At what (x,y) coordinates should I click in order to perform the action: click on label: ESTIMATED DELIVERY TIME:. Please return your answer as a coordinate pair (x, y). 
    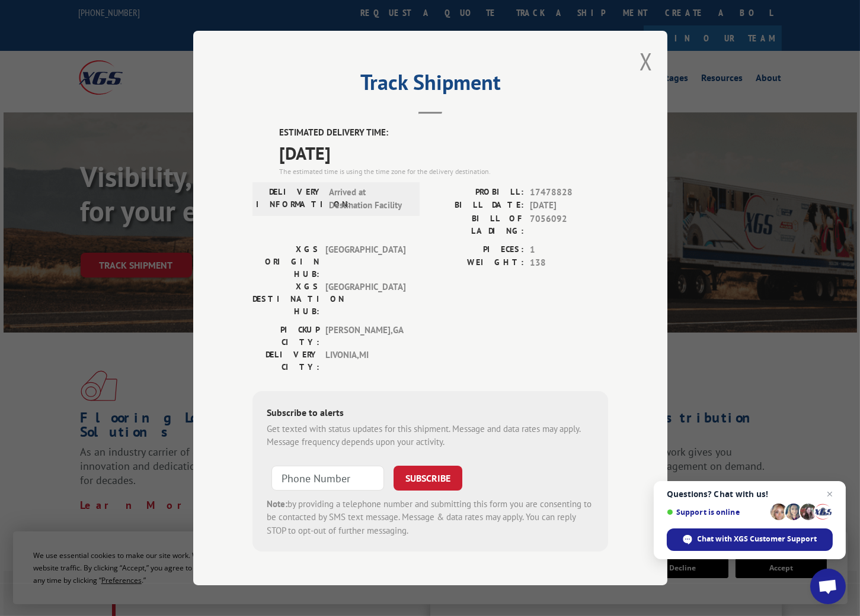
    Looking at the image, I should click on (443, 133).